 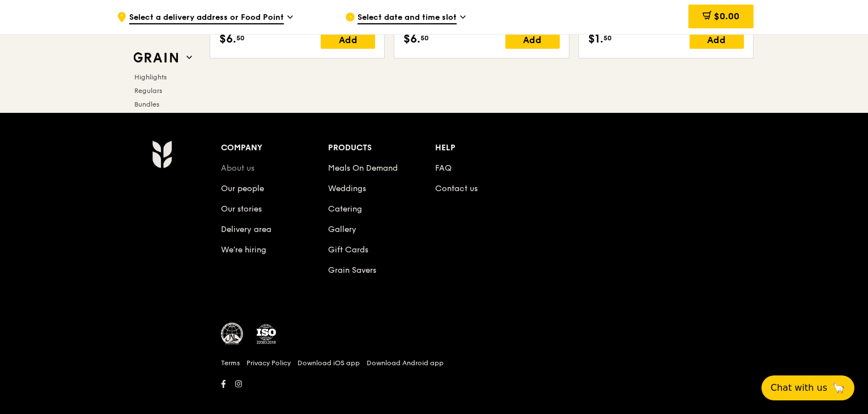 What do you see at coordinates (246, 229) in the screenshot?
I see `a: Delivery area` at bounding box center [246, 229].